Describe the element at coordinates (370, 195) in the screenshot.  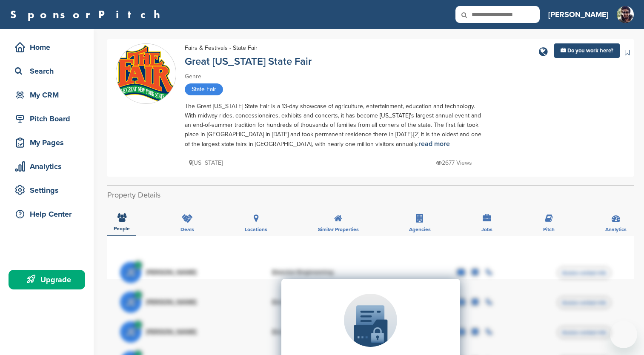
I see `h2: Property Details` at that location.